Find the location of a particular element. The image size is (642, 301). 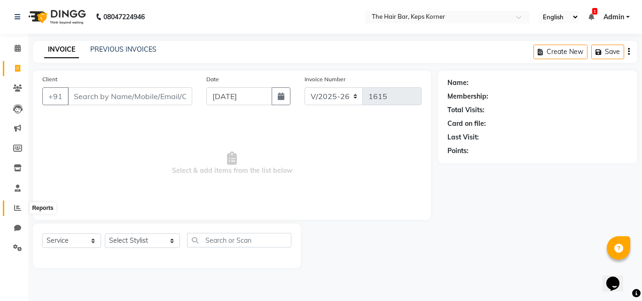

div: Reports is located at coordinates (42, 208).